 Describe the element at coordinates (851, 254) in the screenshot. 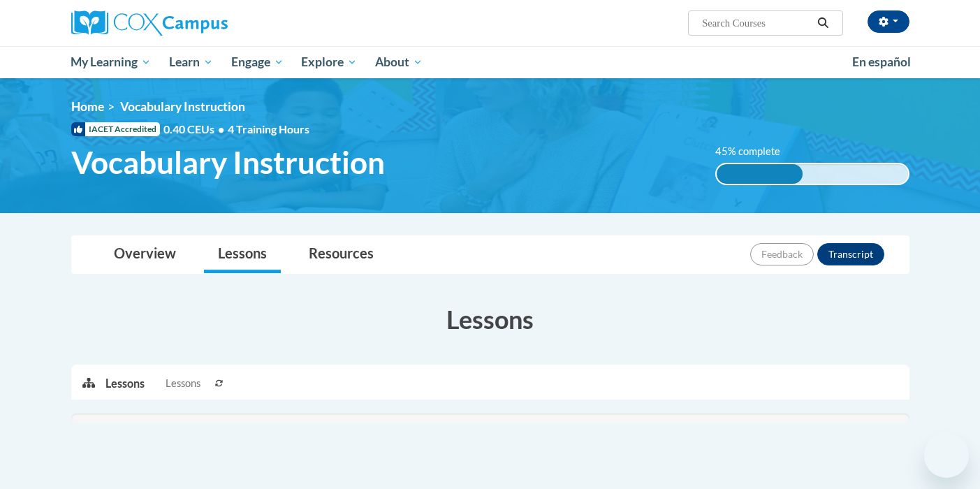

I see `button: Transcript` at that location.